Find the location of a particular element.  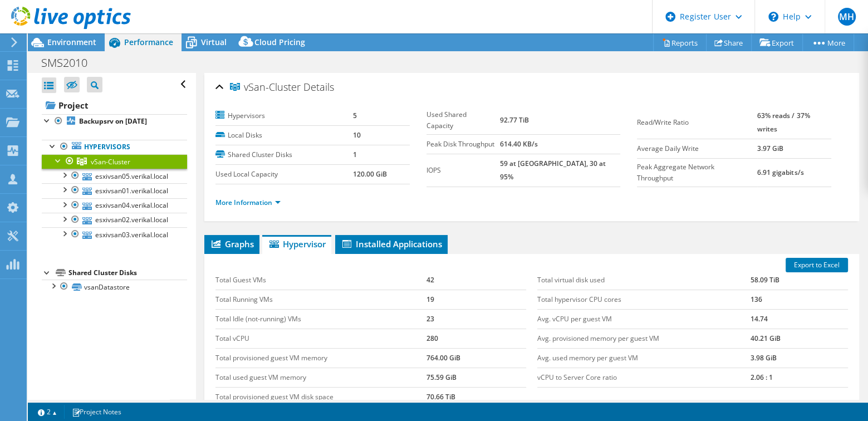

a: esxivsan04.verikal.local is located at coordinates (114, 205).